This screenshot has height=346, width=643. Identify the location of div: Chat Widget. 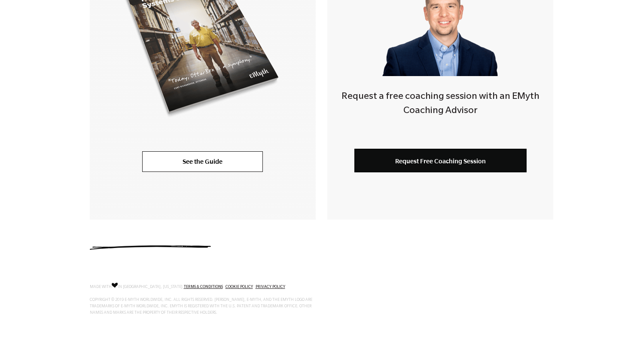
(622, 325).